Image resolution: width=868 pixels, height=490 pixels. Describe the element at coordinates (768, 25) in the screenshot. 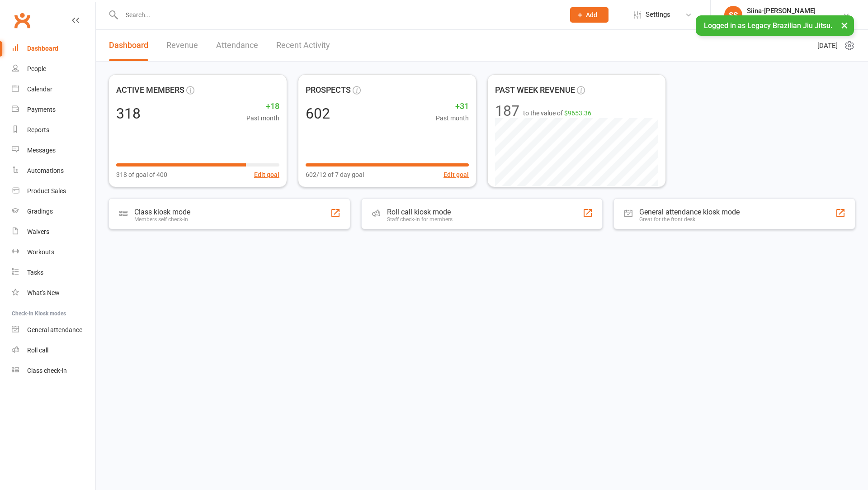

I see `span: Logged in as Legacy Brazilian Jiu Jitsu.` at that location.